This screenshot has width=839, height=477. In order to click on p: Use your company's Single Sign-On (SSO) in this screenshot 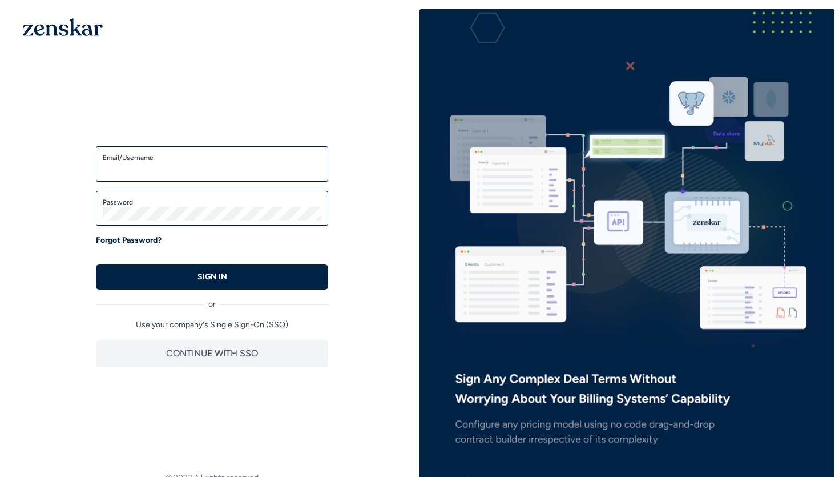, I will do `click(212, 325)`.